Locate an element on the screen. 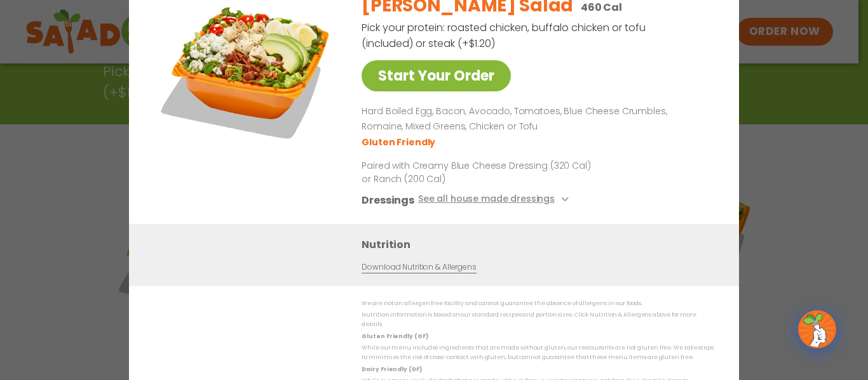 This screenshot has height=380, width=868. a: Start Your Order is located at coordinates (436, 75).